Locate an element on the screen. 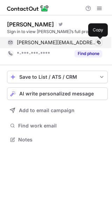 The width and height of the screenshot is (112, 209). button: Reveal Button is located at coordinates (88, 54).